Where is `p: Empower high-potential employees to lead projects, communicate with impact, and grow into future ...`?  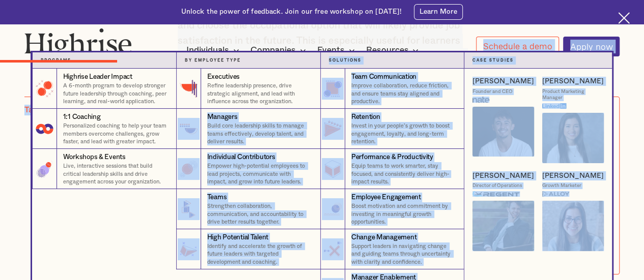 p: Empower high-potential employees to lead projects, communicate with impact, and grow into future ... is located at coordinates (260, 174).